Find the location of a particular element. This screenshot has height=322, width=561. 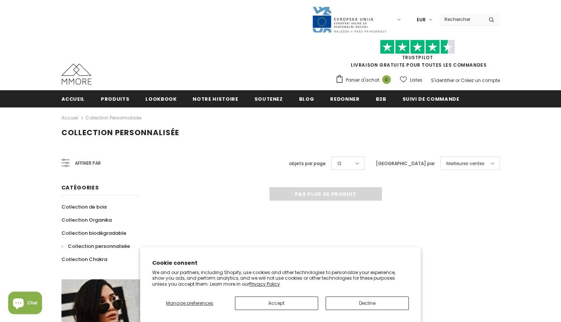

a: Suivi de commande is located at coordinates (431, 99).